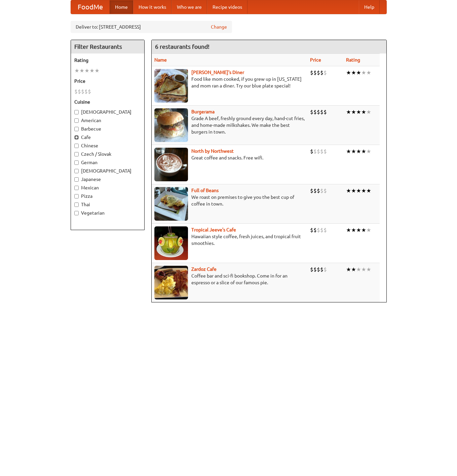 The width and height of the screenshot is (457, 476). What do you see at coordinates (108, 129) in the screenshot?
I see `label: Barbecue` at bounding box center [108, 129].